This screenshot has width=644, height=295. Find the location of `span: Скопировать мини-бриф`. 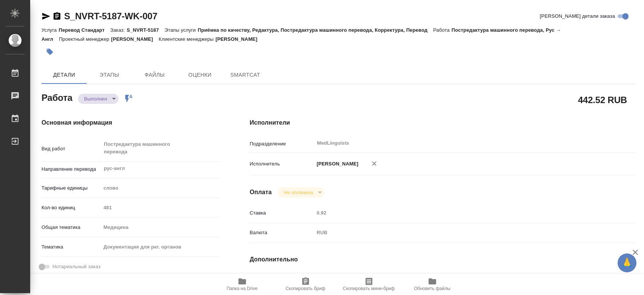

span: Скопировать мини-бриф is located at coordinates (368, 288).